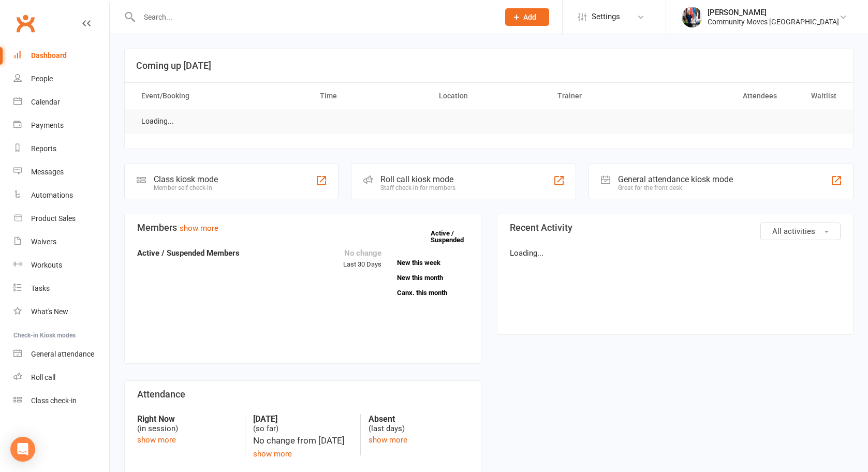 The height and width of the screenshot is (472, 868). Describe the element at coordinates (727, 96) in the screenshot. I see `th: Attendees` at that location.